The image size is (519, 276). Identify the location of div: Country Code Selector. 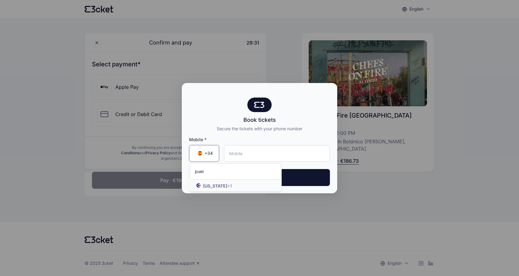
(204, 153).